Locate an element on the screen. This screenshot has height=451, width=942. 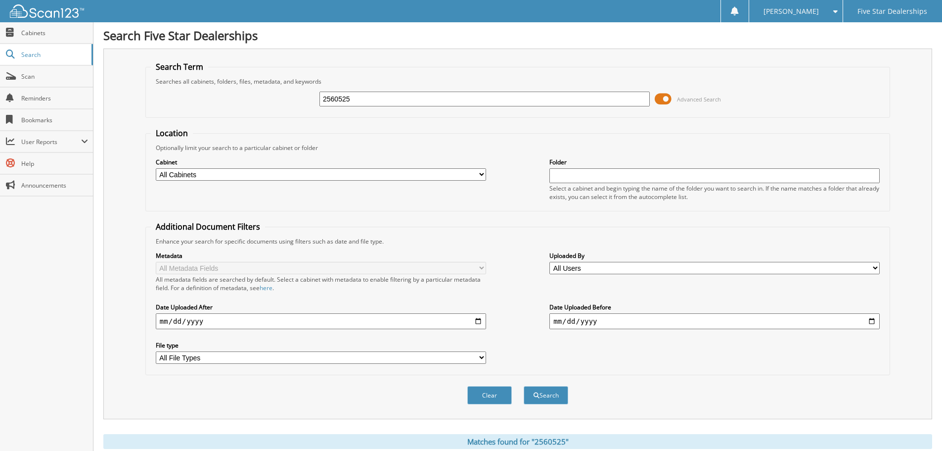
label: Cabinet is located at coordinates (321, 162).